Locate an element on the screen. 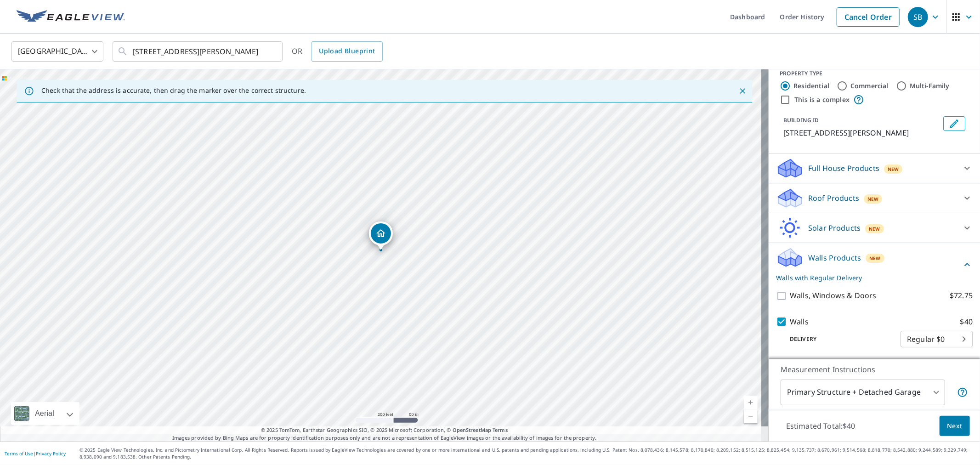 This screenshot has height=465, width=980. a: Current Level 17, Zoom Out is located at coordinates (751, 416).